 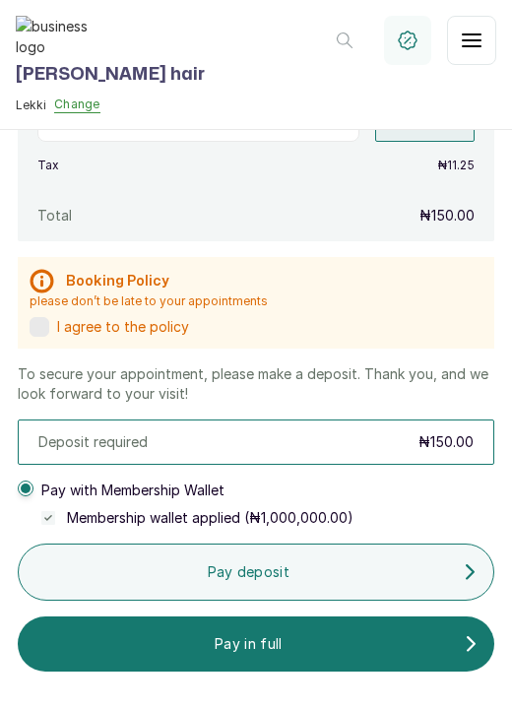 I want to click on p: please don’t be late to your appointments, so click(x=256, y=301).